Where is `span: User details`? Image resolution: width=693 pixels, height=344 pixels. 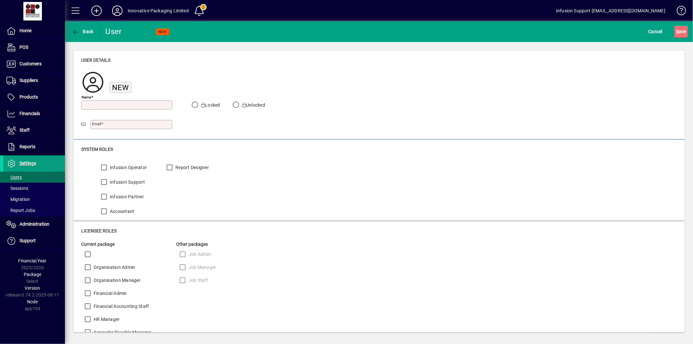 span: User details is located at coordinates (96, 60).